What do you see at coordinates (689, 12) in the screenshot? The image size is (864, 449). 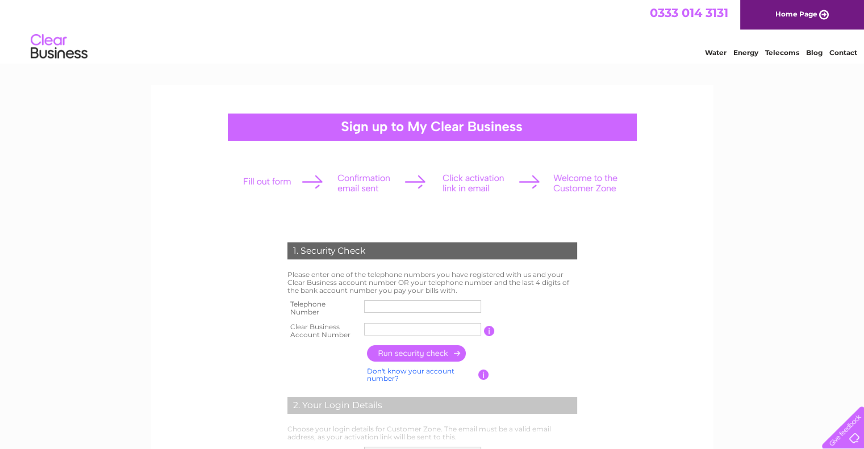 I see `span: 0333 014 3131` at bounding box center [689, 12].